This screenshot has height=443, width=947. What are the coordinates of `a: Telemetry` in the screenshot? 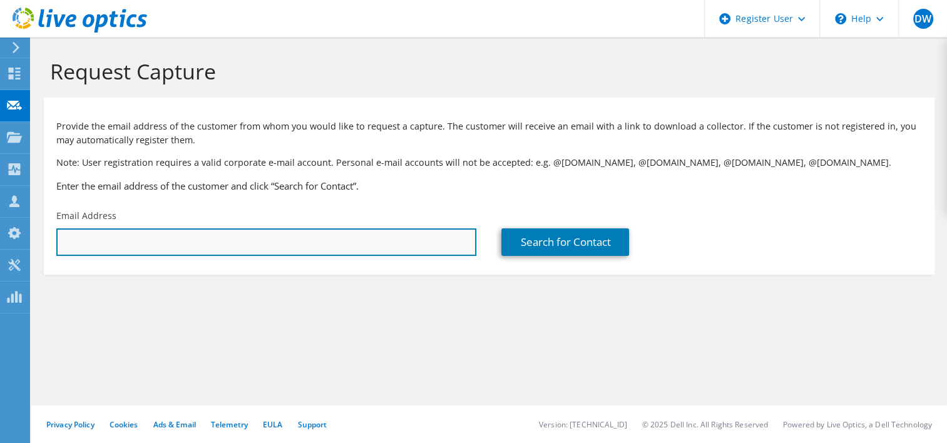 It's located at (229, 425).